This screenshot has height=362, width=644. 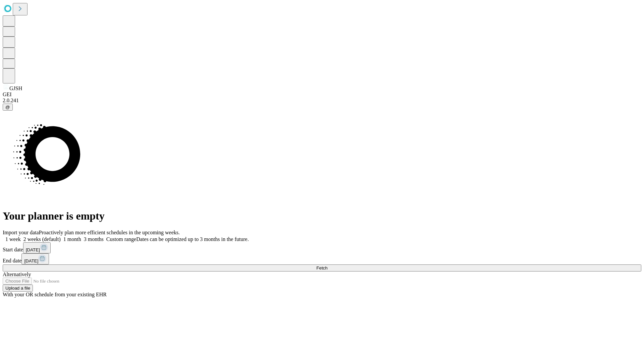 What do you see at coordinates (322, 268) in the screenshot?
I see `span: Fetch` at bounding box center [322, 268].